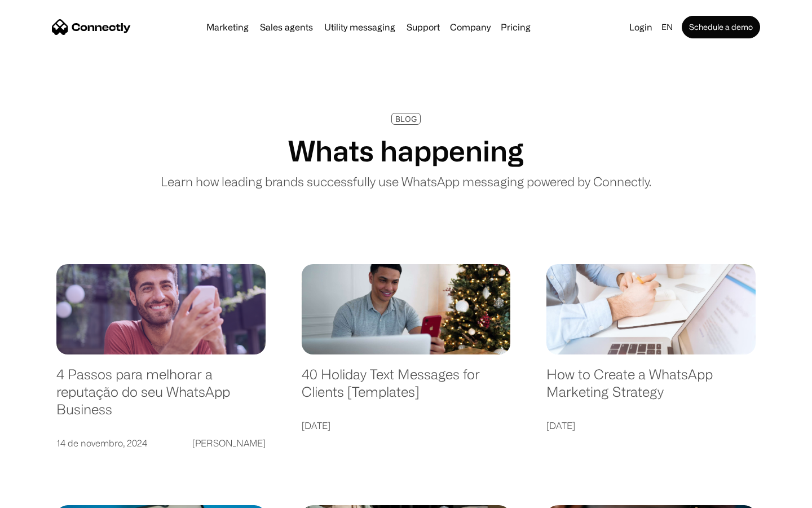 Image resolution: width=812 pixels, height=508 pixels. What do you see at coordinates (721, 27) in the screenshot?
I see `a: Schedule a demo` at bounding box center [721, 27].